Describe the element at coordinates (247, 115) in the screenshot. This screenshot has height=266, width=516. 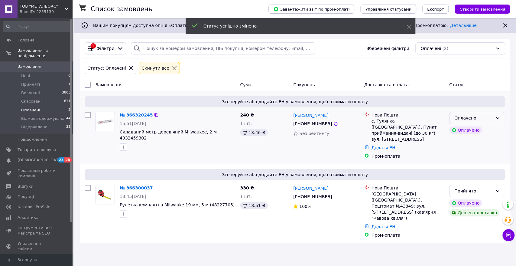
I see `span: 240 ₴` at that location.